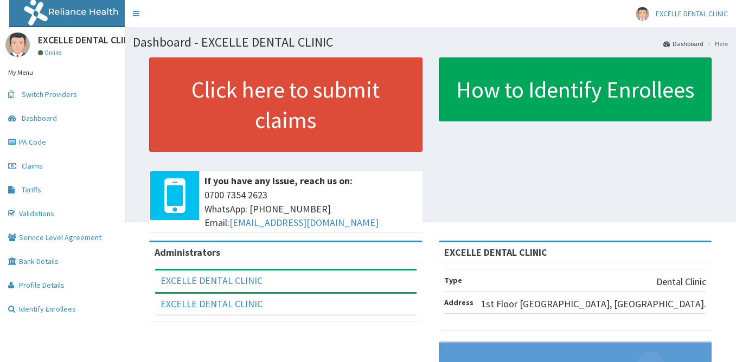 Image resolution: width=736 pixels, height=362 pixels. I want to click on b: Address, so click(459, 303).